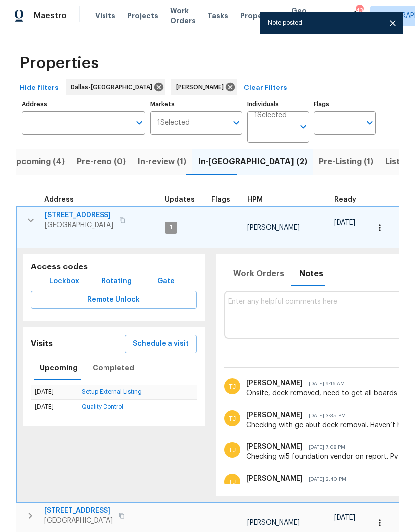 Image resolution: width=415 pixels, height=532 pixels. What do you see at coordinates (315, 16) in the screenshot?
I see `span: Geo Assignments` at bounding box center [315, 16].